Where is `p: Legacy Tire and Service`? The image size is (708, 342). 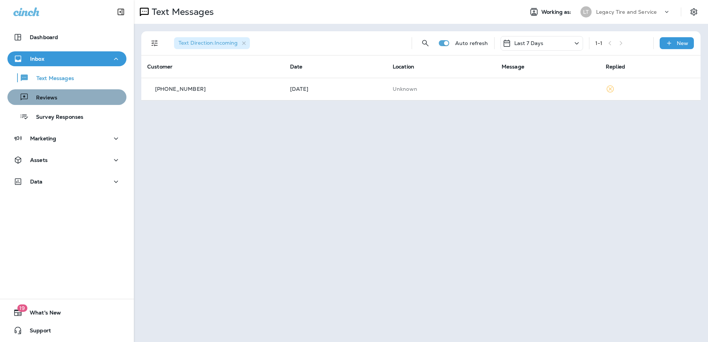 p: Legacy Tire and Service is located at coordinates (626, 12).